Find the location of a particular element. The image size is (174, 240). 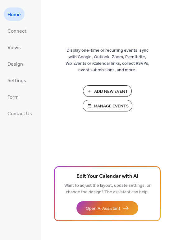

button: Add New Event is located at coordinates (107, 91).